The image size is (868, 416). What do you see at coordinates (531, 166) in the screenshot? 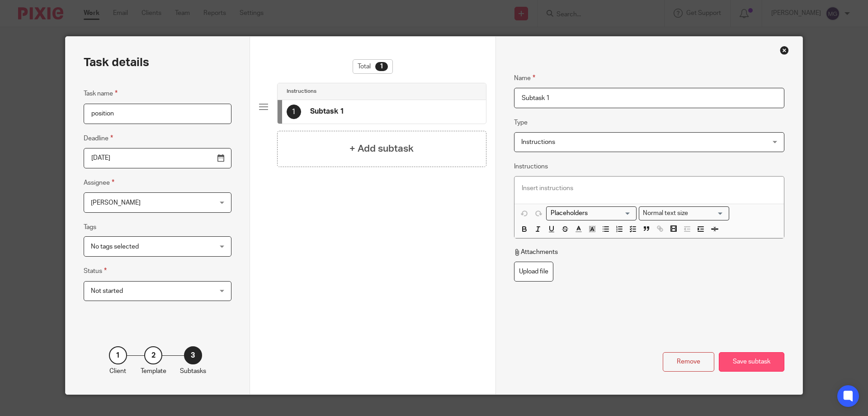
I see `label: Instructions` at bounding box center [531, 166].